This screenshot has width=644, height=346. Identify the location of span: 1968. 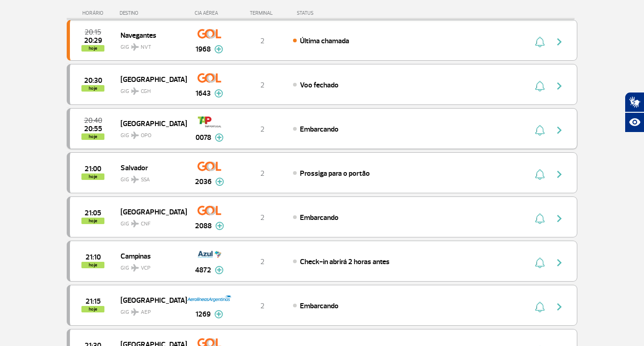
(203, 50).